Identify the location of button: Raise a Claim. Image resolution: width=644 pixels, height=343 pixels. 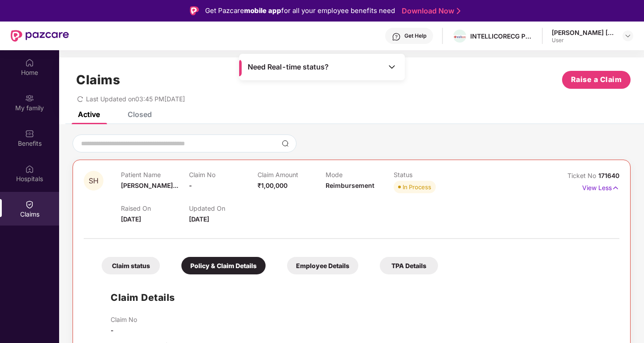
(596, 80).